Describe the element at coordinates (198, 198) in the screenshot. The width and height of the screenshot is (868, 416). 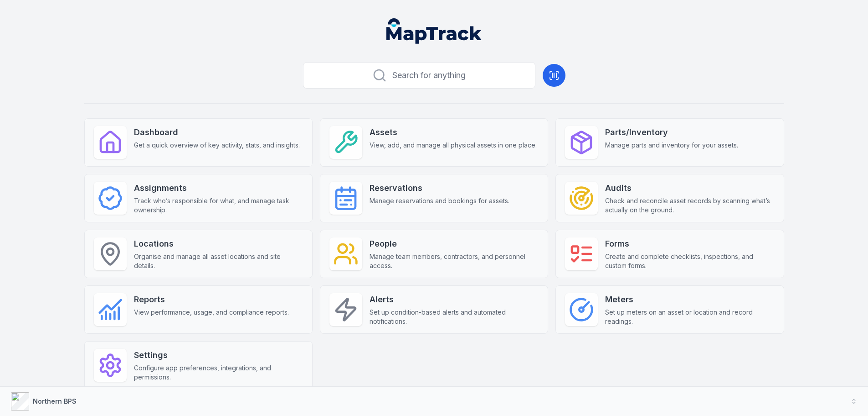
I see `a: AssignmentsTrack who’s responsible for what, and manage task ownership.` at that location.